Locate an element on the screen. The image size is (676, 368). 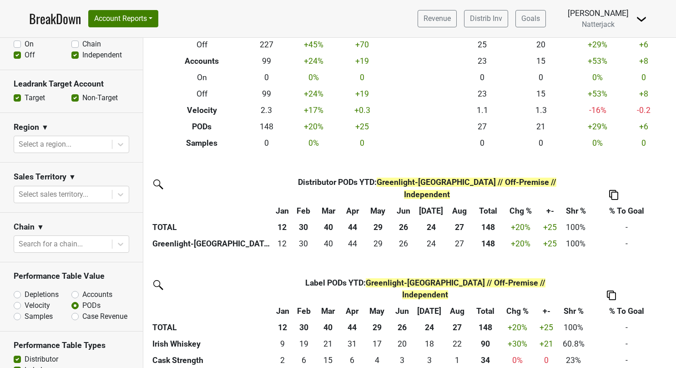
label: Depletions is located at coordinates (41, 294).